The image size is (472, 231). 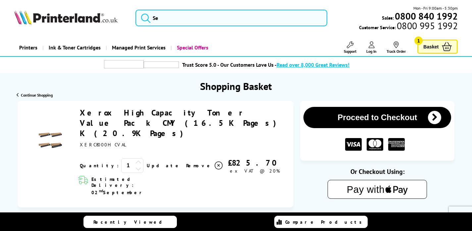 I want to click on span: Read over 8,000 Great Reviews!, so click(x=313, y=65).